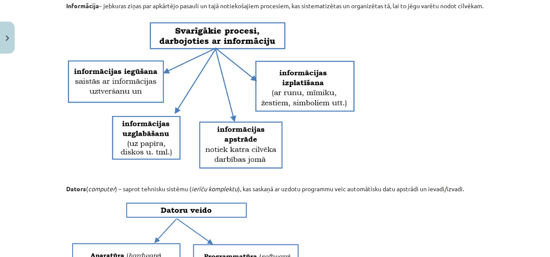  Describe the element at coordinates (275, 188) in the screenshot. I see `p: ( ) – saprot tehnisku sistēmu ( ), kas saskaņā ar uzdotu programmu veic automātisku datu apstrādi...` at that location.